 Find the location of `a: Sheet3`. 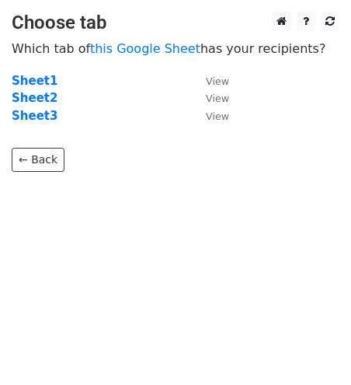

a: Sheet3 is located at coordinates (34, 116).